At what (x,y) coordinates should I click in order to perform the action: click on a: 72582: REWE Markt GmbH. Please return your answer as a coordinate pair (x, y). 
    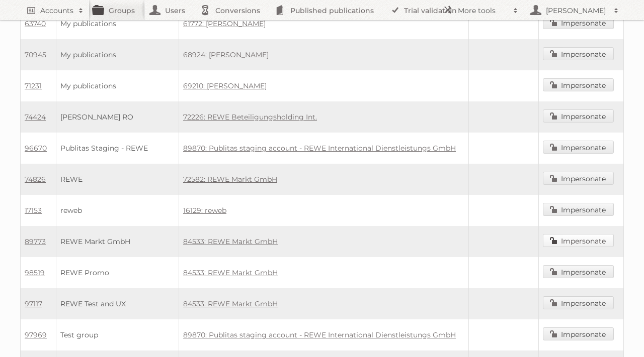
    Looking at the image, I should click on (230, 179).